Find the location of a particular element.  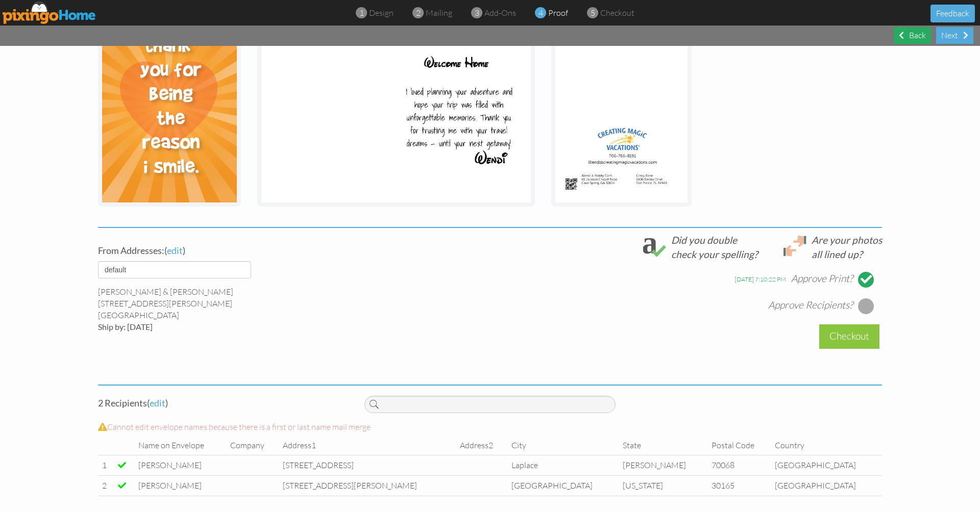

span: 3 is located at coordinates (477, 13).